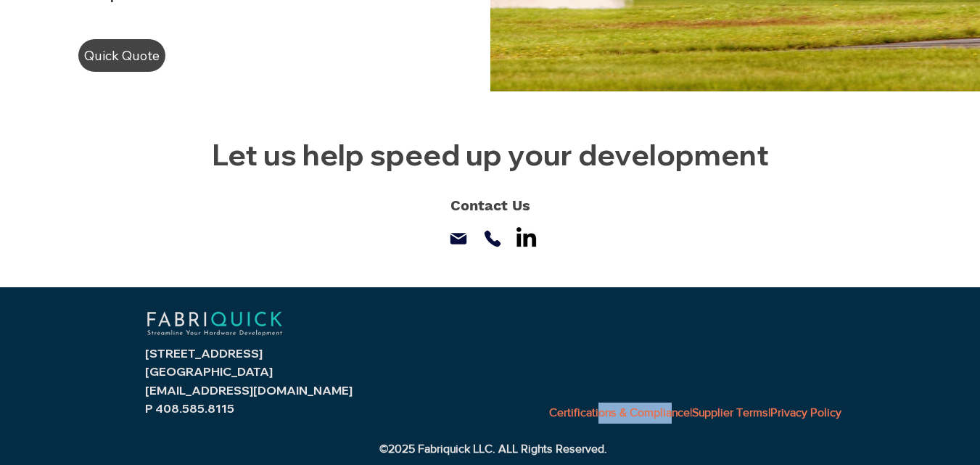 This screenshot has height=465, width=980. Describe the element at coordinates (806, 412) in the screenshot. I see `a: Privacy Policy` at that location.